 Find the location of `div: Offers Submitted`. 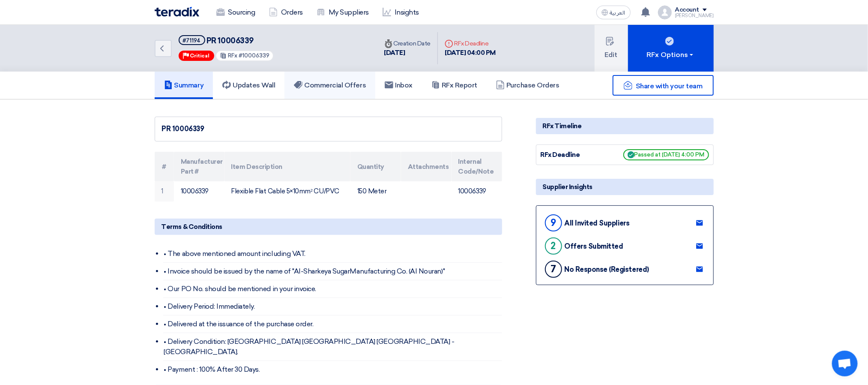

div: Offers Submitted is located at coordinates (593, 246).